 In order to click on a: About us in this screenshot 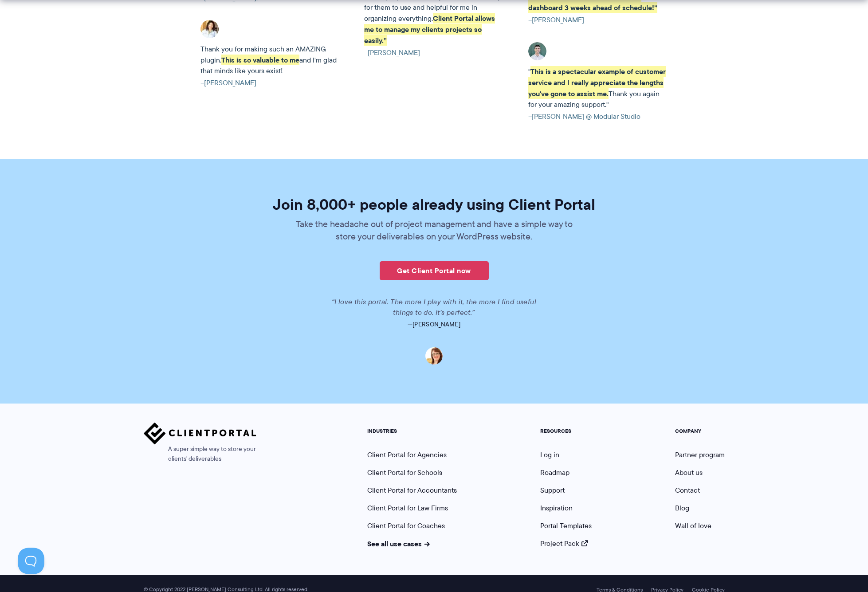, I will do `click(689, 472)`.